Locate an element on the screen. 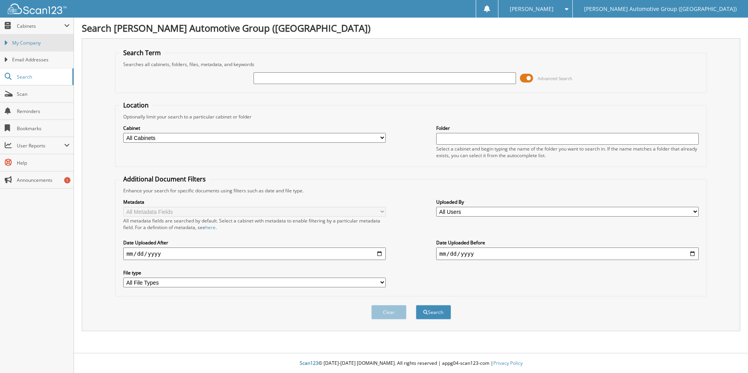  legend: Search Term is located at coordinates (142, 53).